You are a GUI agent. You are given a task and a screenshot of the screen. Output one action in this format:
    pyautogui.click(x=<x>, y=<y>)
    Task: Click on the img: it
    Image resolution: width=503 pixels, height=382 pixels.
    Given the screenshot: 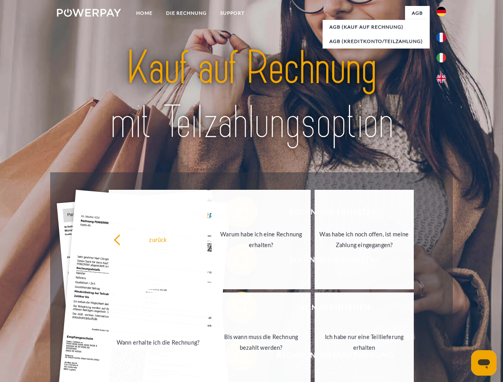 What is the action you would take?
    pyautogui.click(x=441, y=58)
    